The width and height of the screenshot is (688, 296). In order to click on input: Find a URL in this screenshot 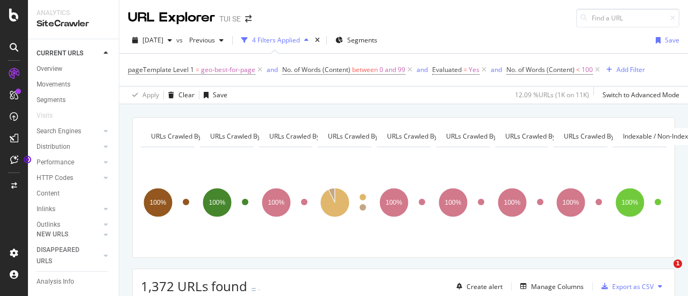, I will do `click(628, 18)`.